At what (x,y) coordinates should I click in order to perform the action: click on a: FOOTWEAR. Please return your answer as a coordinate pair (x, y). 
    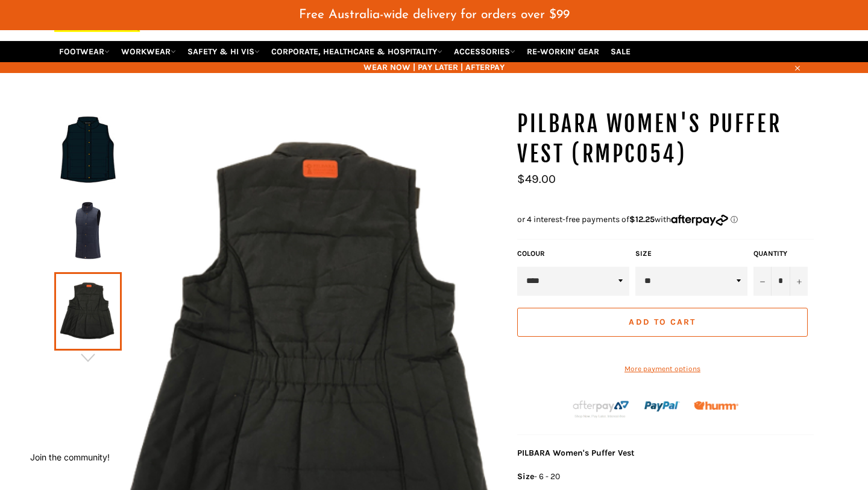
    Looking at the image, I should click on (84, 51).